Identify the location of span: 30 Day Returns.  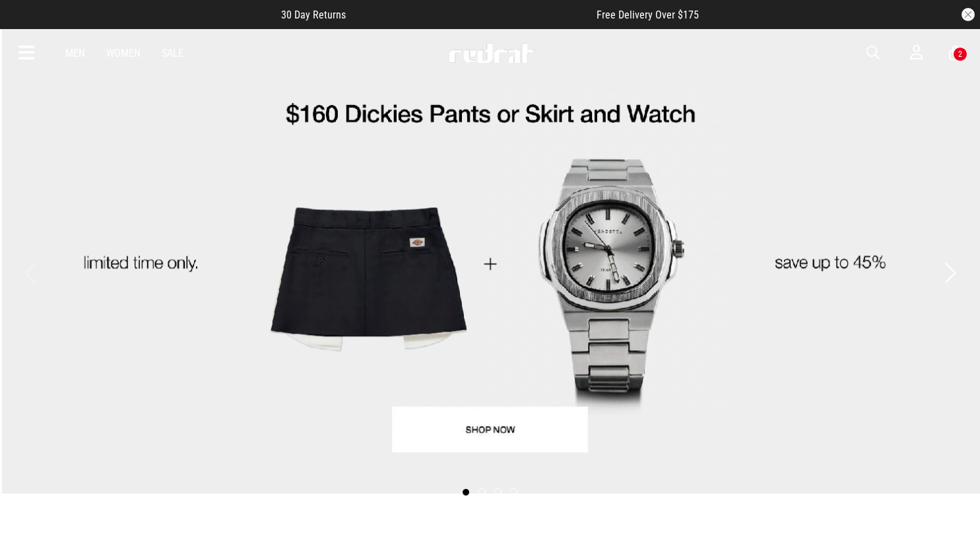
(314, 15).